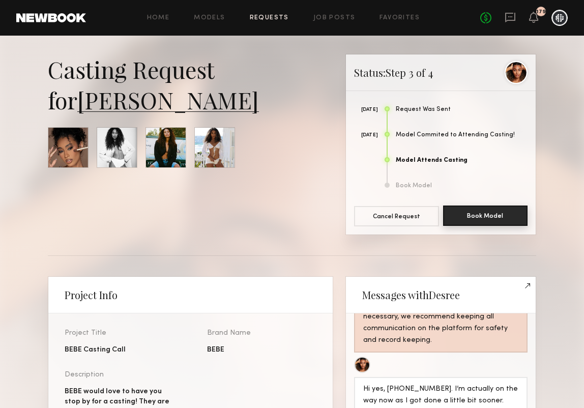 The width and height of the screenshot is (584, 408). Describe the element at coordinates (209, 18) in the screenshot. I see `a: Models` at that location.